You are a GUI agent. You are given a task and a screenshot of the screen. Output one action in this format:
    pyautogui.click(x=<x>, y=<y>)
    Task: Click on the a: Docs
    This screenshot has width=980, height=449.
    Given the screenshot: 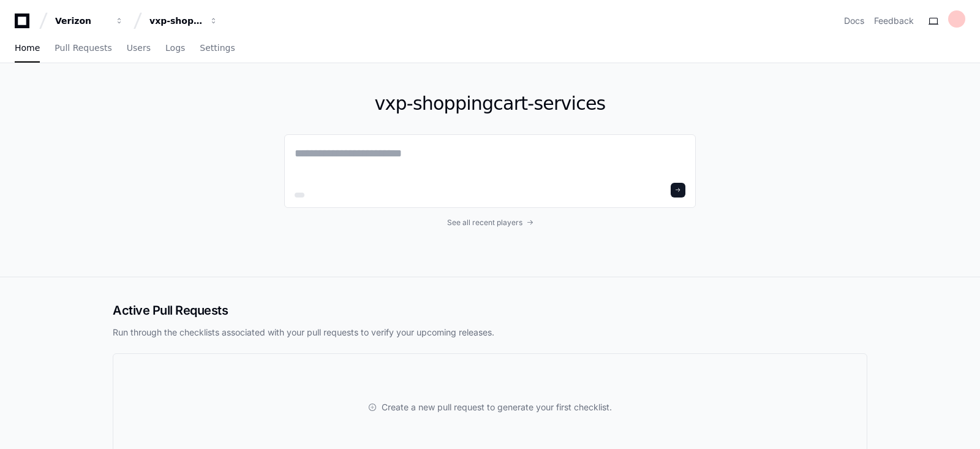 What is the action you would take?
    pyautogui.click(x=854, y=21)
    